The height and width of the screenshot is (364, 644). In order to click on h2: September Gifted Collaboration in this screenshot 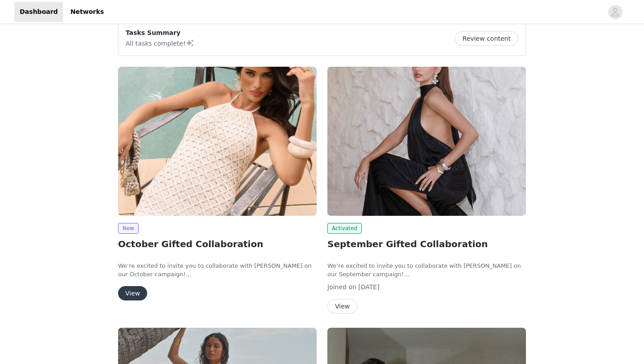, I will do `click(427, 244)`.